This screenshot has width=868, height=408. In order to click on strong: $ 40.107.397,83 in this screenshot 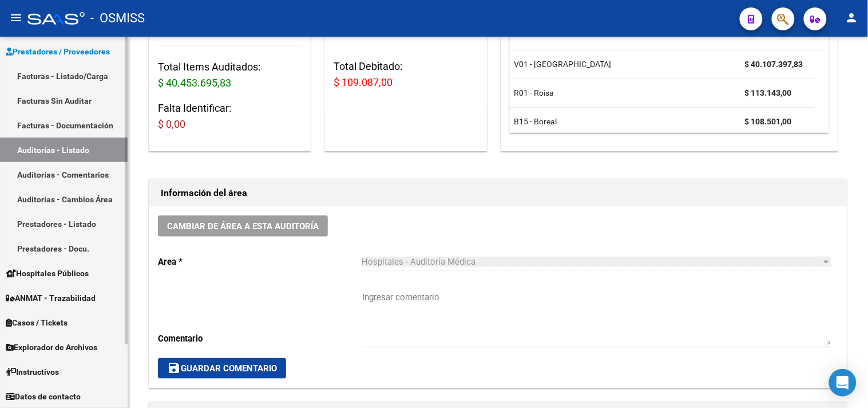, I will do `click(774, 64)`.